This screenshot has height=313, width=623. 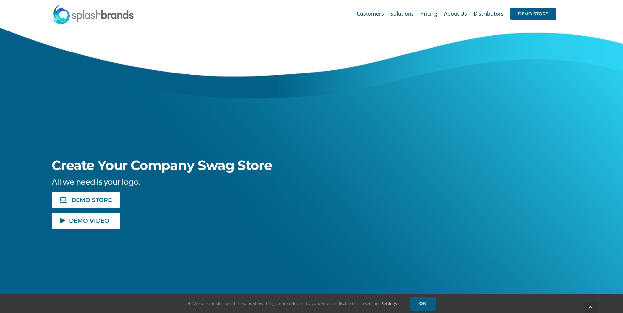 What do you see at coordinates (456, 14) in the screenshot?
I see `nav: Main Menu` at bounding box center [456, 14].